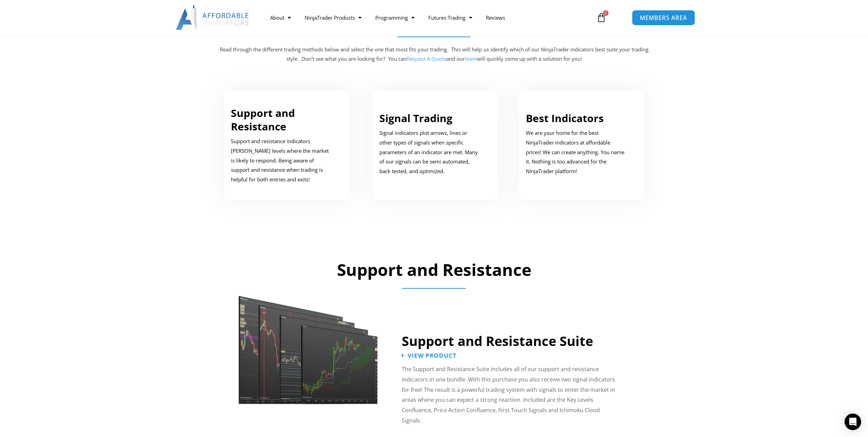 The width and height of the screenshot is (868, 437). What do you see at coordinates (853, 422) in the screenshot?
I see `div: Open Intercom Messenger` at bounding box center [853, 422].